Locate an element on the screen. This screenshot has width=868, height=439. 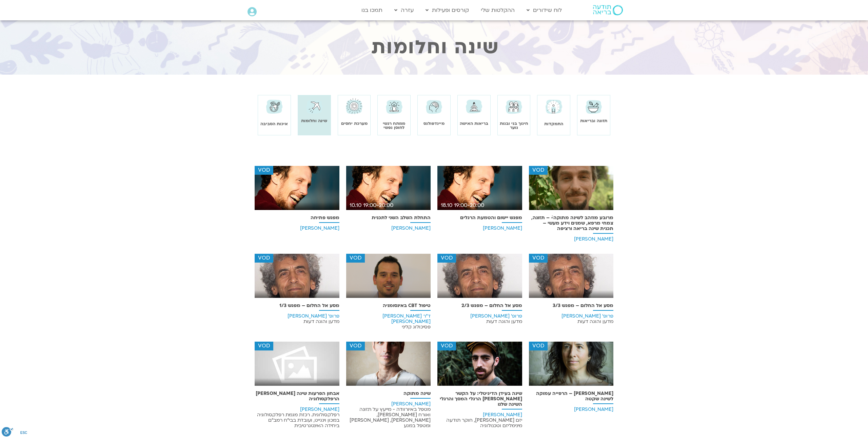
img: %D7%92%D7%9C%D7%A2%D7%93-%D7%A4%D7%9C%D7%93-2.jpg is located at coordinates (480, 366).